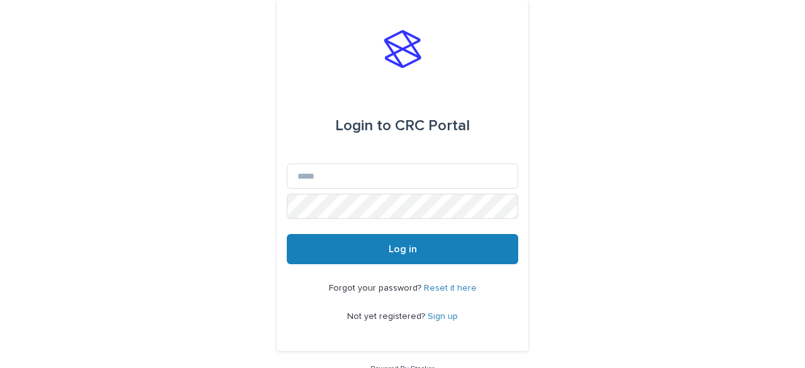  What do you see at coordinates (450, 288) in the screenshot?
I see `a: Reset it here` at bounding box center [450, 288].